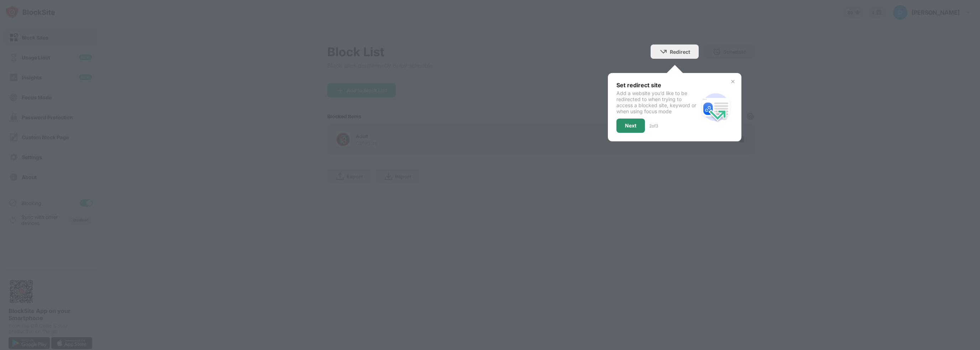 Image resolution: width=980 pixels, height=350 pixels. Describe the element at coordinates (715, 107) in the screenshot. I see `img: redirect.svg` at that location.